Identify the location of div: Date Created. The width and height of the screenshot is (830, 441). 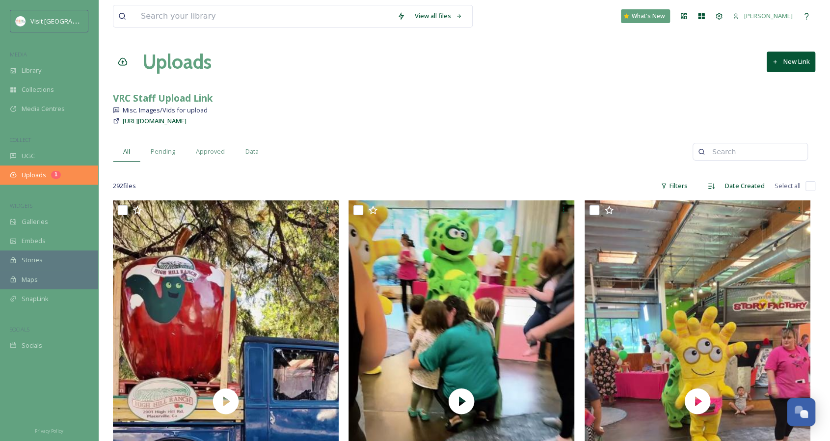
(744, 186).